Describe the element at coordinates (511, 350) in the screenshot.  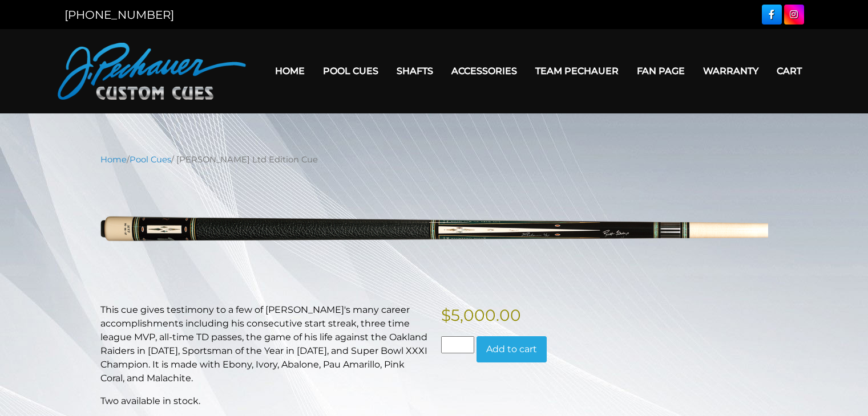
I see `button: Add to cart` at that location.